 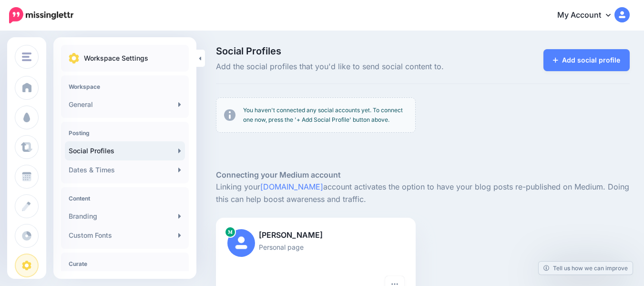 I want to click on img: Missinglettr, so click(x=41, y=15).